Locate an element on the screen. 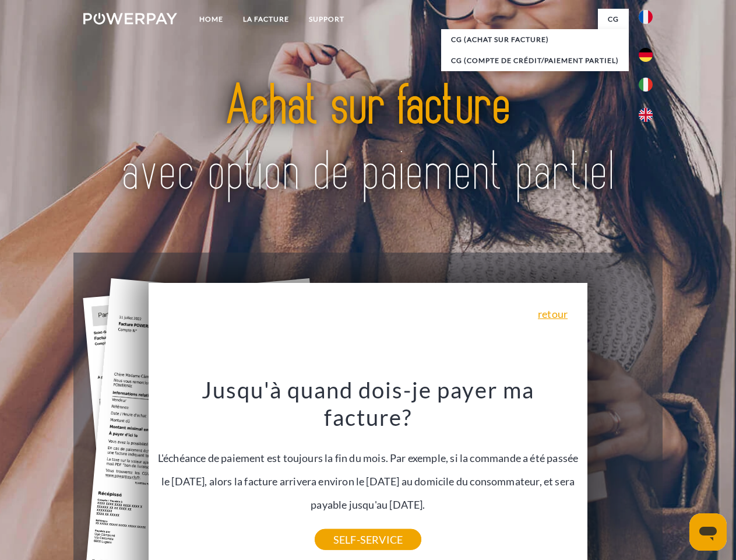 This screenshot has width=736, height=560. a: CG (Compte de crédit/paiement partiel) is located at coordinates (535, 60).